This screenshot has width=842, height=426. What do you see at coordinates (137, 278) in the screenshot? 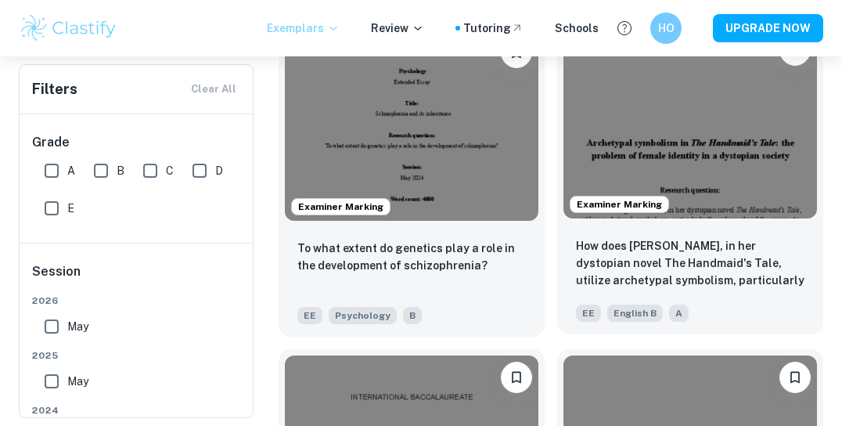
I see `h6: Session` at bounding box center [137, 278].